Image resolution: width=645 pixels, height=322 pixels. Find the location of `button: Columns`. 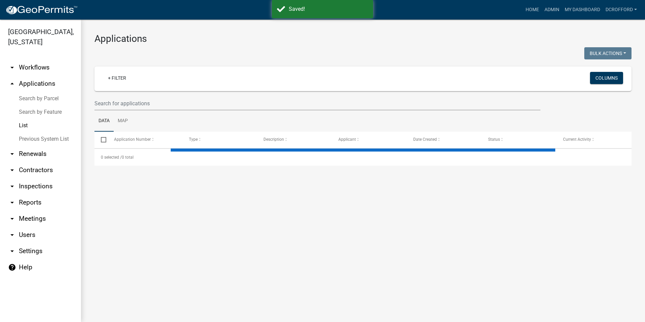

button: Columns is located at coordinates (607, 78).